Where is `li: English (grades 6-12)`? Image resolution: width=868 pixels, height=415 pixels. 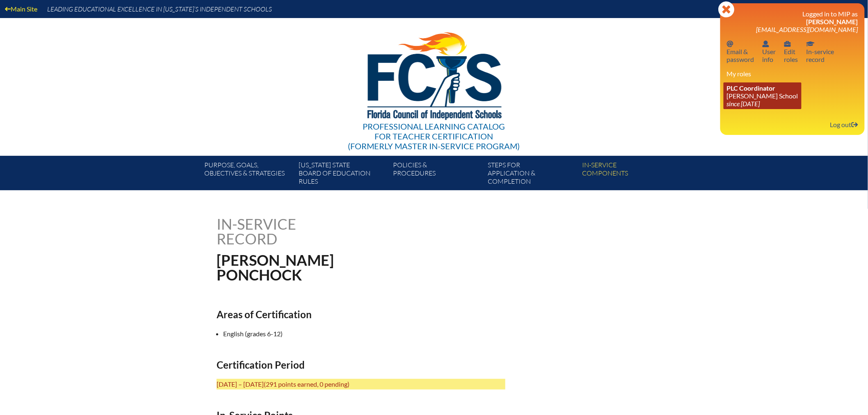 li: English (grades 6-12) is located at coordinates (367, 334).